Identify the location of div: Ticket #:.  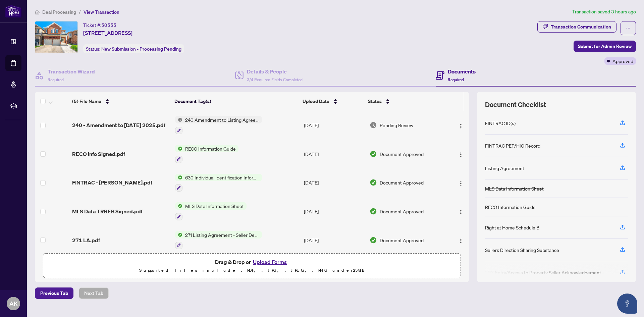
(100, 25).